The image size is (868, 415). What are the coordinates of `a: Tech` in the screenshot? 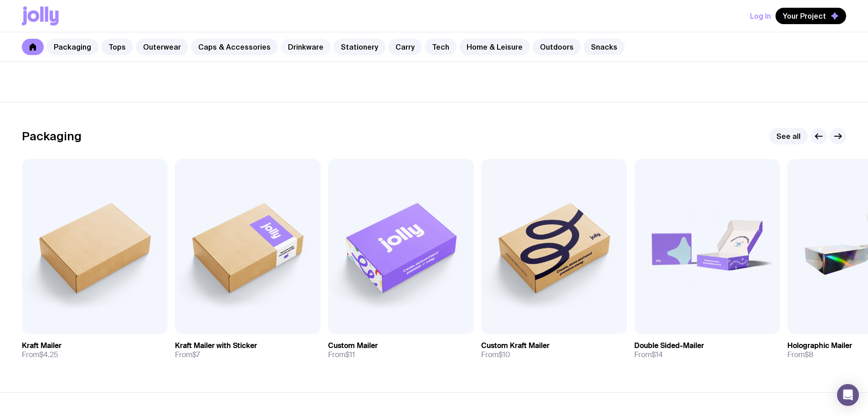 It's located at (441, 47).